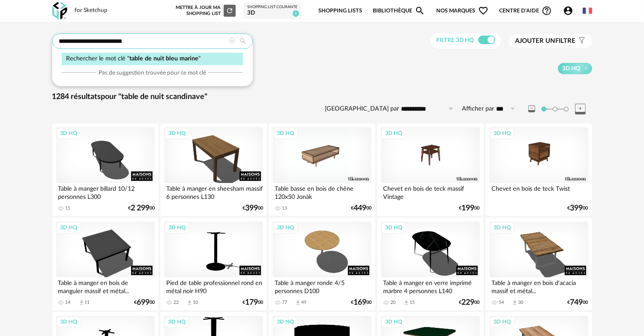  I want to click on div: 3D, so click(272, 13).